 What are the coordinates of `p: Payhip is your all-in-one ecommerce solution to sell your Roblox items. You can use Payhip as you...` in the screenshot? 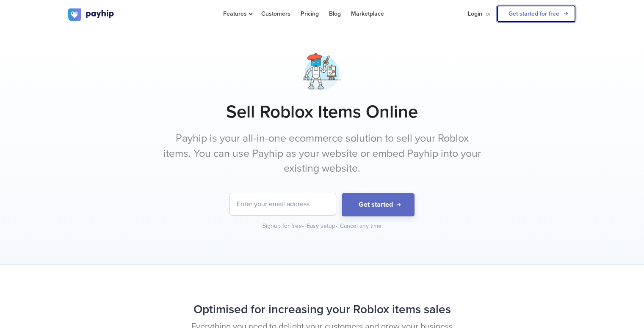 It's located at (322, 153).